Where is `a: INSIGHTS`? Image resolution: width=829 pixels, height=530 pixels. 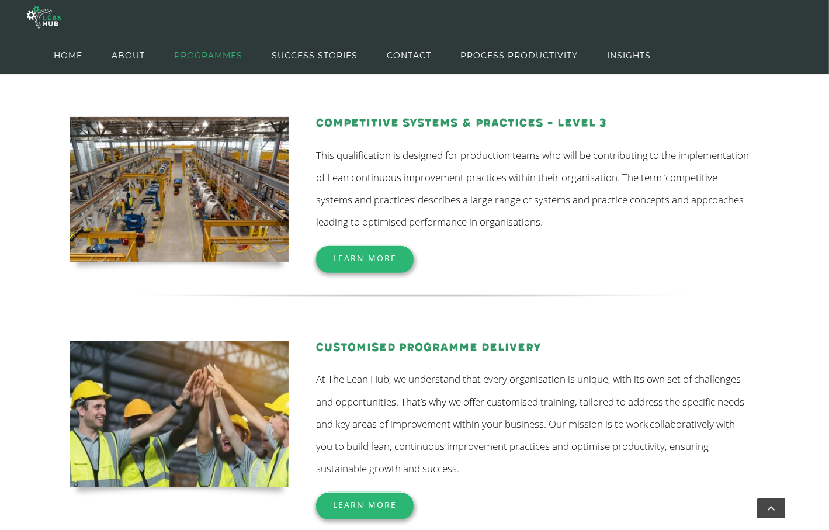 a: INSIGHTS is located at coordinates (629, 55).